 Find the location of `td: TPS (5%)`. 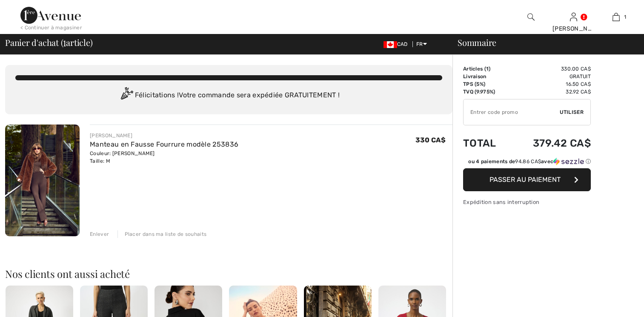

td: TPS (5%) is located at coordinates (486, 84).